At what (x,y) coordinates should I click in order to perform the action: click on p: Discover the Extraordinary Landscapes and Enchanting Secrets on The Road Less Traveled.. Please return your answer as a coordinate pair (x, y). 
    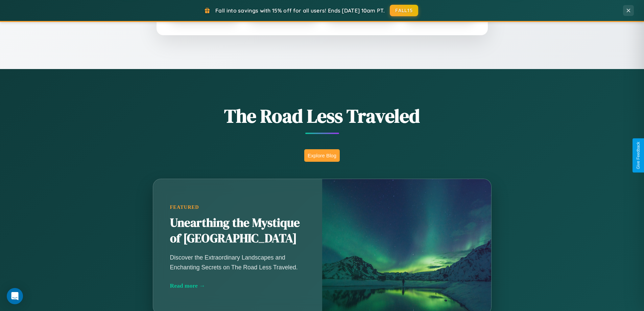
    Looking at the image, I should click on (238, 262).